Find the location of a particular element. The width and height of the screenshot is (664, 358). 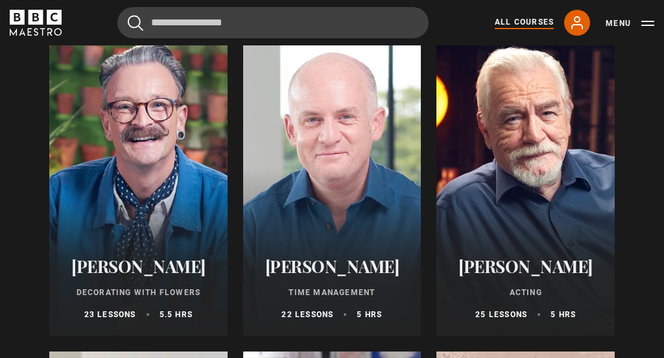

p: 23 lessons is located at coordinates (110, 314).